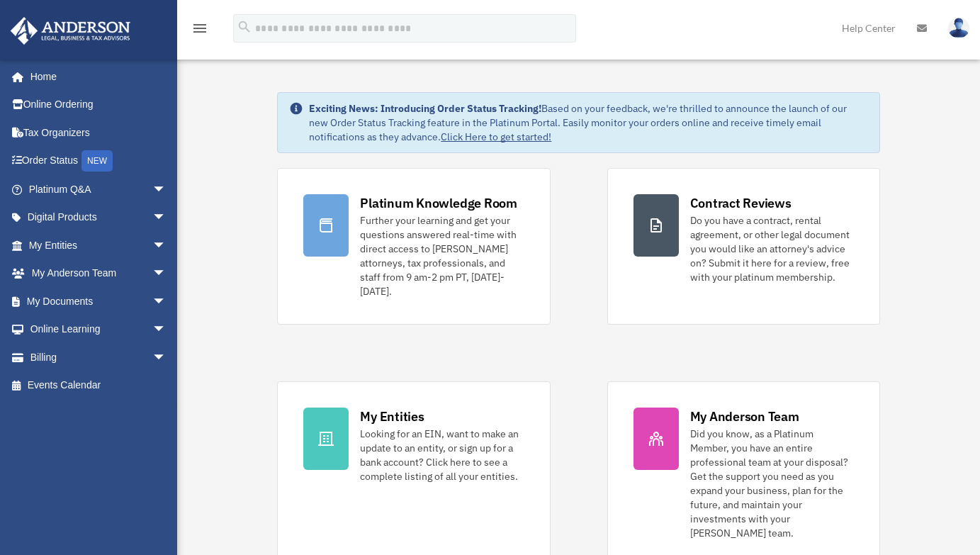  Describe the element at coordinates (959, 28) in the screenshot. I see `img: User Pic` at that location.